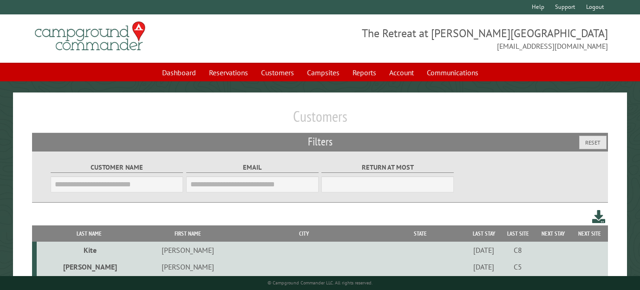 The image size is (640, 290). What do you see at coordinates (179, 72) in the screenshot?
I see `a: Dashboard` at bounding box center [179, 72].